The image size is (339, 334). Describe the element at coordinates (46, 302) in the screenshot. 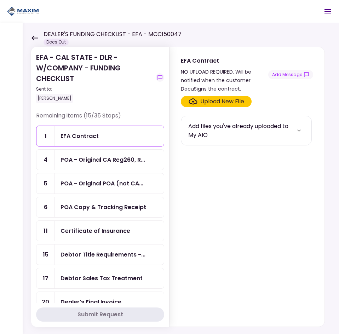

I see `div: 20` at that location.